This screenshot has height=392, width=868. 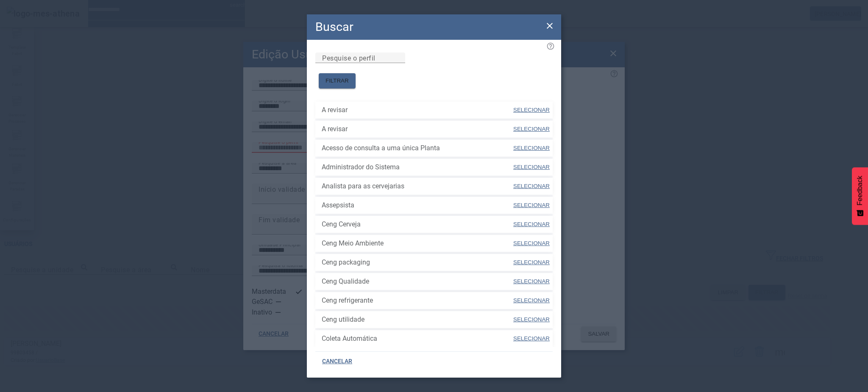 I want to click on span: Feedback, so click(x=860, y=191).